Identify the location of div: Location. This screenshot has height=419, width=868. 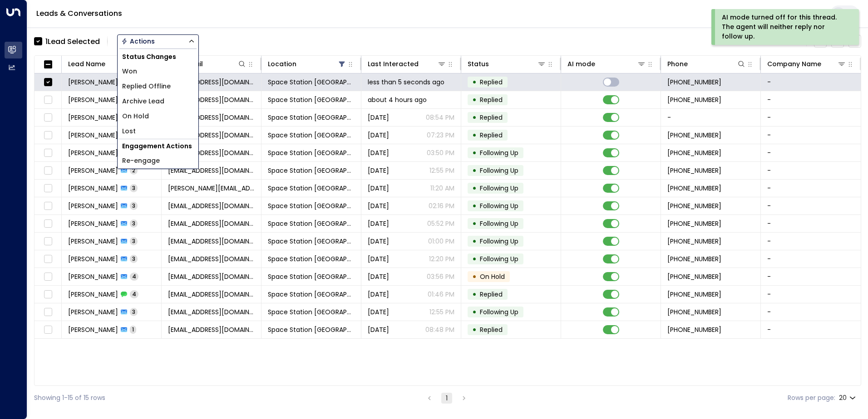
(307, 64).